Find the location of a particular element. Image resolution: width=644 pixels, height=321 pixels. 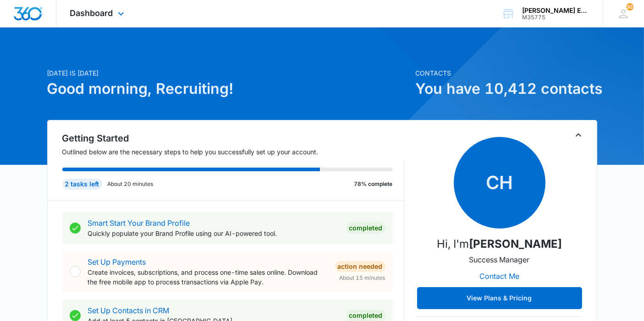

button: Contact Me is located at coordinates (499, 276).